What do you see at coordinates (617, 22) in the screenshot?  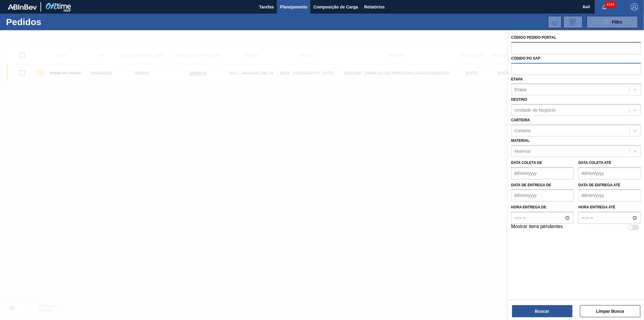 I see `span: Filtro` at bounding box center [617, 22].